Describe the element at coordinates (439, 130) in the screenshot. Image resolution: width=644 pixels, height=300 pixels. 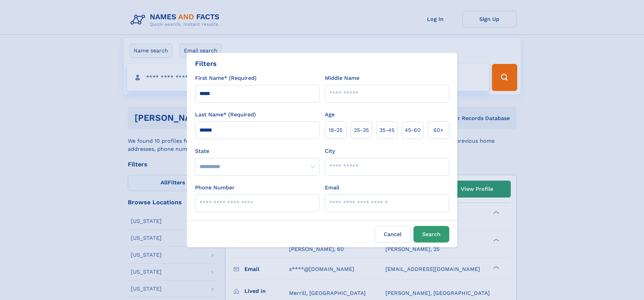
I see `span: 60+` at that location.